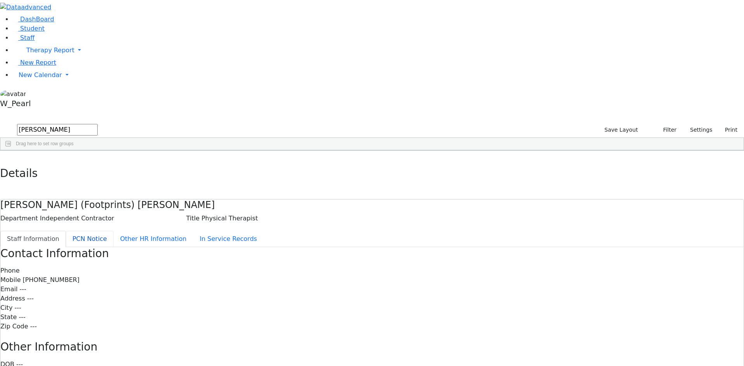  I want to click on a: Student, so click(28, 28).